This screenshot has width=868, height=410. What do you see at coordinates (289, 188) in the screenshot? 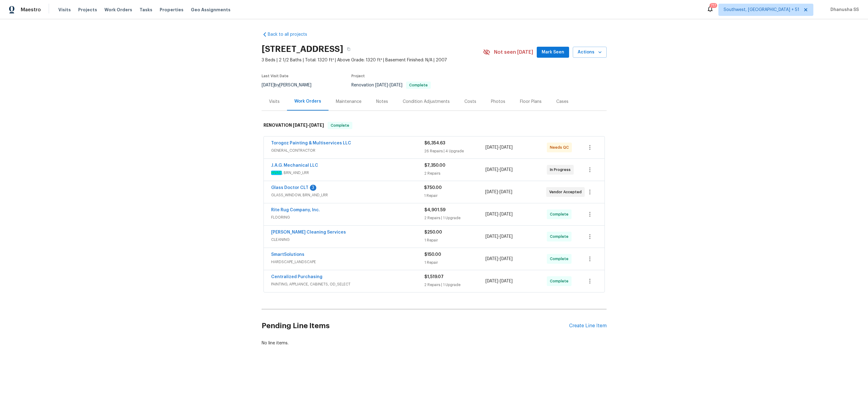
I see `a: Glass Doctor CLT` at bounding box center [289, 188].